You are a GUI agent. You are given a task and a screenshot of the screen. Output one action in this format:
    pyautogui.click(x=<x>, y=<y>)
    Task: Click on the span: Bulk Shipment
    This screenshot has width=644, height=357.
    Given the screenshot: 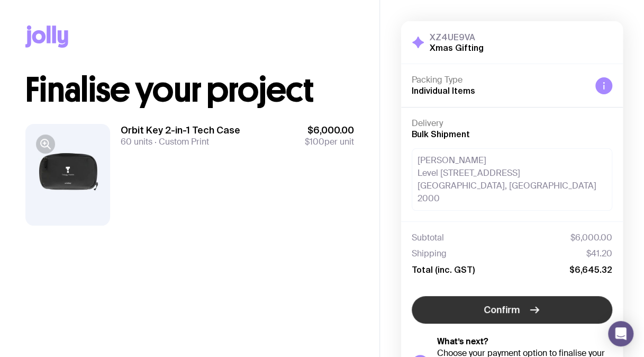 What is the action you would take?
    pyautogui.click(x=440, y=134)
    